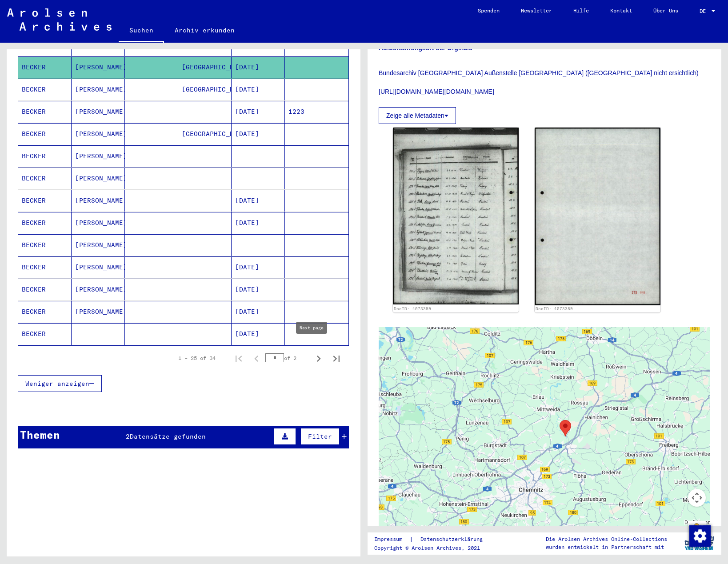 The image size is (728, 564). What do you see at coordinates (607, 548) in the screenshot?
I see `p: wurden entwickelt in Partnerschaft mit` at bounding box center [607, 548].